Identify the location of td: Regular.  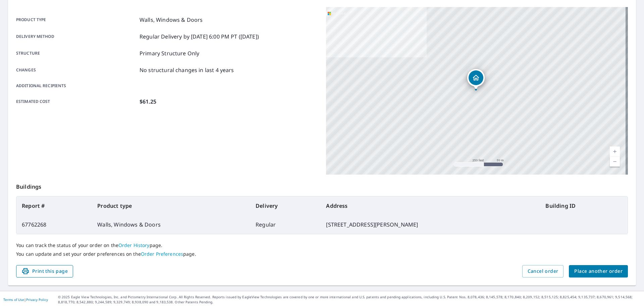
(285, 225).